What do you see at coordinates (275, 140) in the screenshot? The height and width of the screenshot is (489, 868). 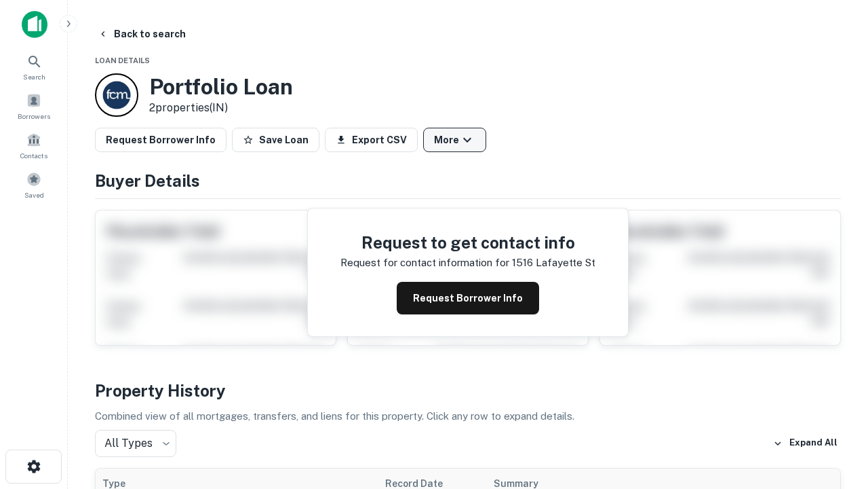 I see `button: Save Loan` at bounding box center [275, 140].